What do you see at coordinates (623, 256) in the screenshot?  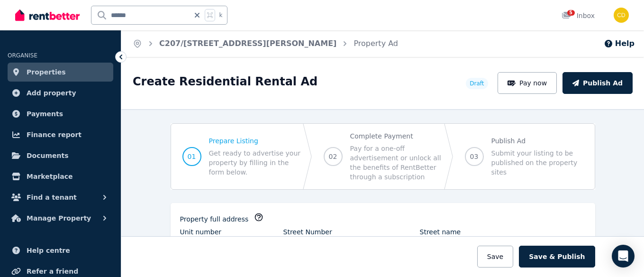 I see `div: Open Intercom Messenger` at bounding box center [623, 256].